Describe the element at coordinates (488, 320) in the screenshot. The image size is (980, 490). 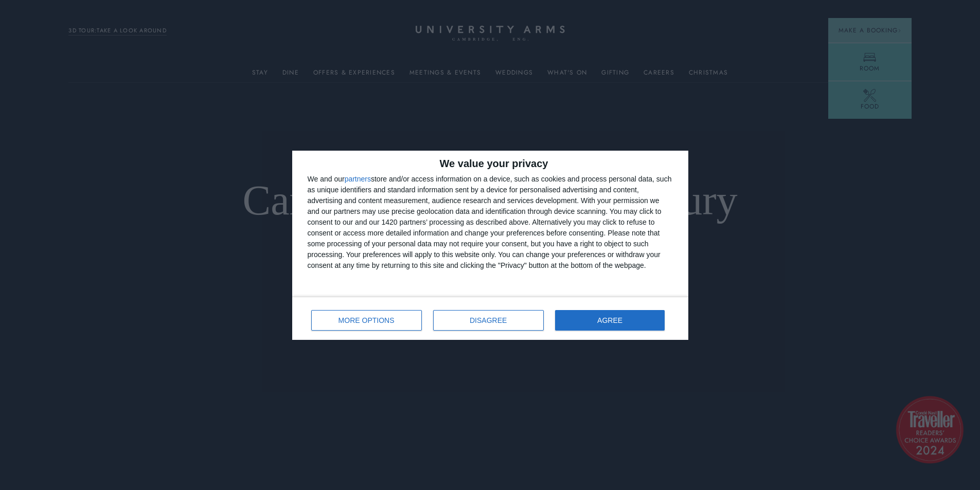
I see `span: DISAGREE` at that location.